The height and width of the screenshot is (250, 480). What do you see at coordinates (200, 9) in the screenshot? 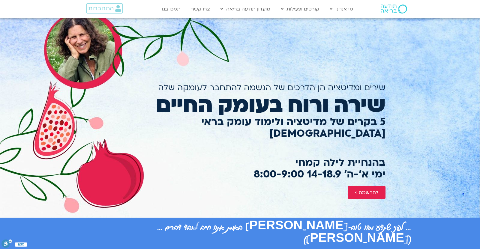
I see `a: צרו קשר` at bounding box center [200, 9].